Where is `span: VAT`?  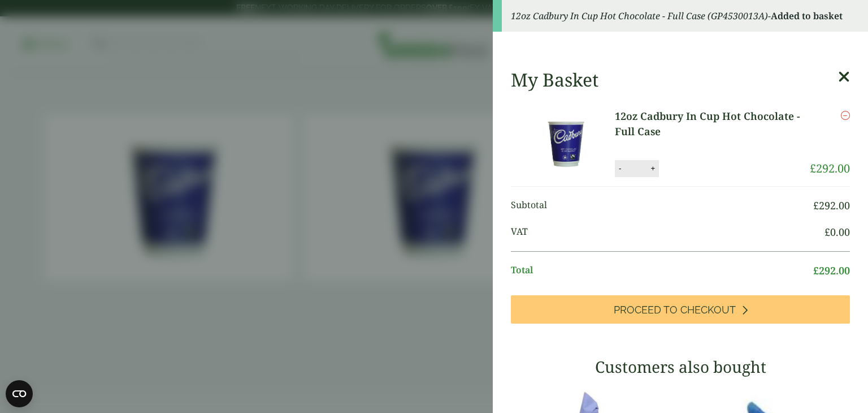 span: VAT is located at coordinates (667, 232).